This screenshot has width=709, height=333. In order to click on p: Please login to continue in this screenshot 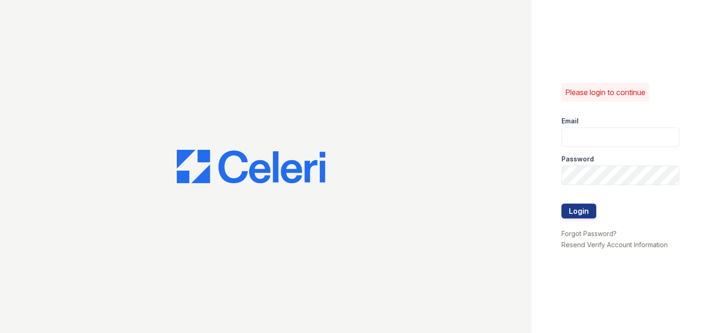, I will do `click(605, 92)`.